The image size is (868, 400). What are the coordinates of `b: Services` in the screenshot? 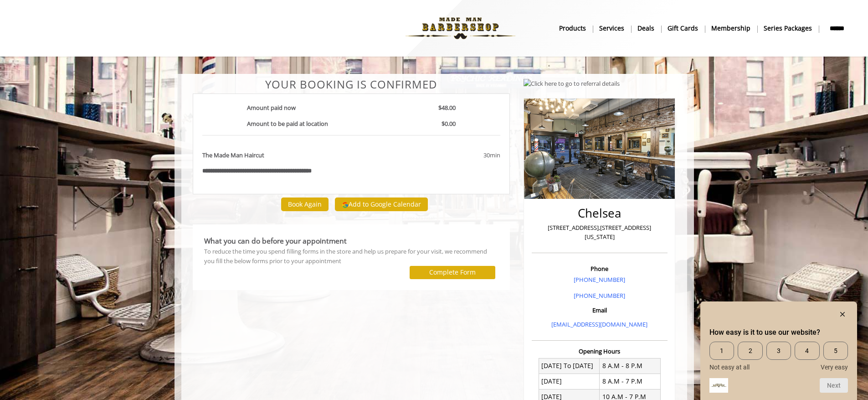 It's located at (611, 28).